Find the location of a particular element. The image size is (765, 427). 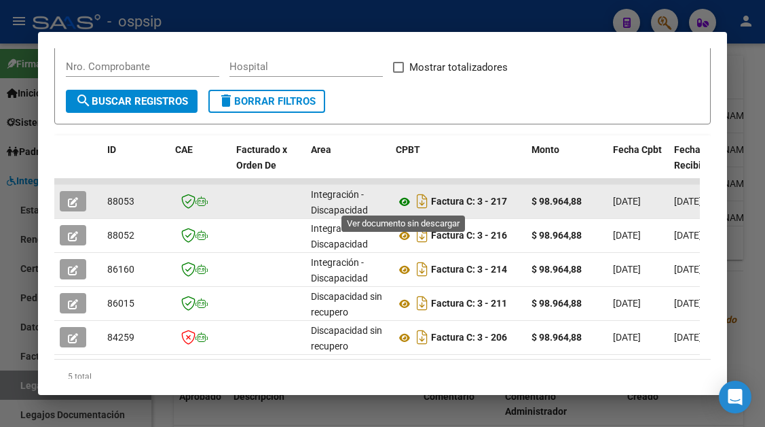

strong: Factura C: 3 - 214 is located at coordinates (469, 270).